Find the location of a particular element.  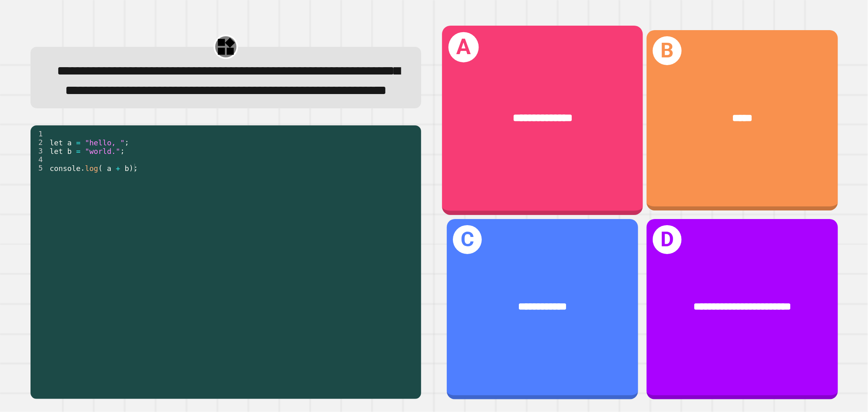

h1: C is located at coordinates (467, 240).